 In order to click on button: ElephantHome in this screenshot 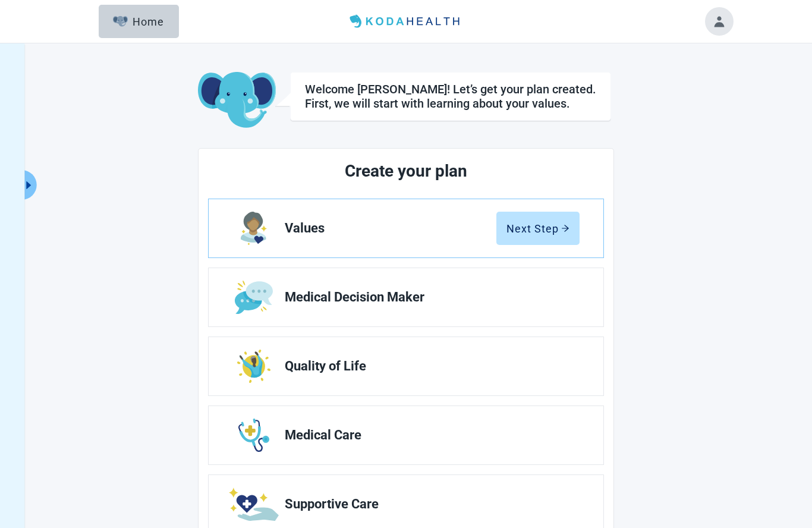, I will do `click(139, 21)`.